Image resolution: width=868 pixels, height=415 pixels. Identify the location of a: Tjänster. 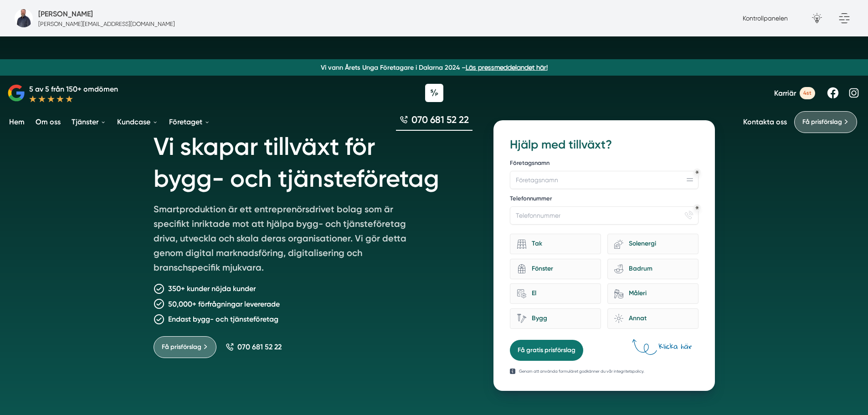
(89, 121).